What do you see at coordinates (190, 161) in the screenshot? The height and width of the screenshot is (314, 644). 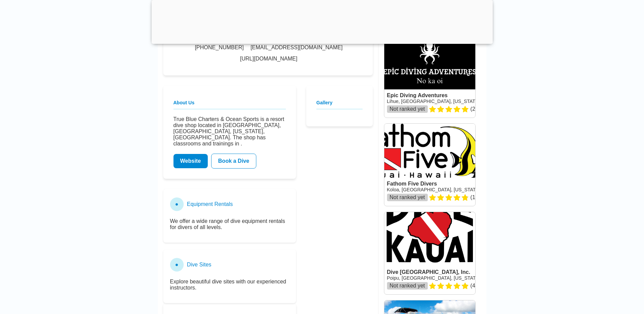 I see `a: Website` at bounding box center [190, 161].